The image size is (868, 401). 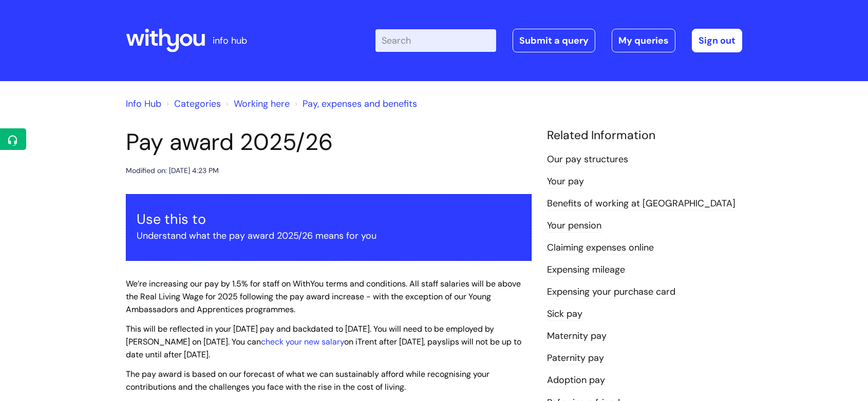 I want to click on li: Solution home, so click(x=192, y=104).